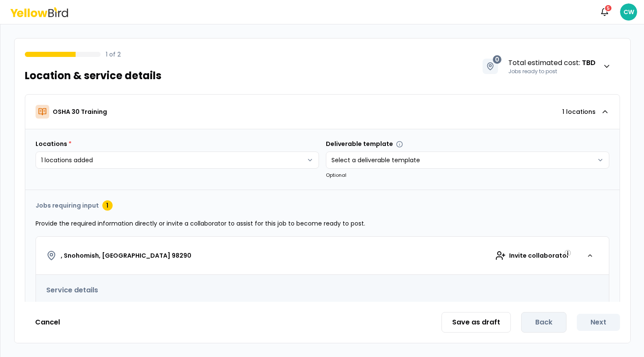 The width and height of the screenshot is (644, 357). I want to click on button: Select a deliverable template, so click(468, 160).